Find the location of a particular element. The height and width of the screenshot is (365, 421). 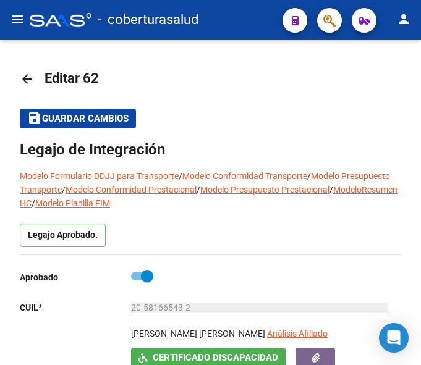

p: CUIL is located at coordinates (75, 308).